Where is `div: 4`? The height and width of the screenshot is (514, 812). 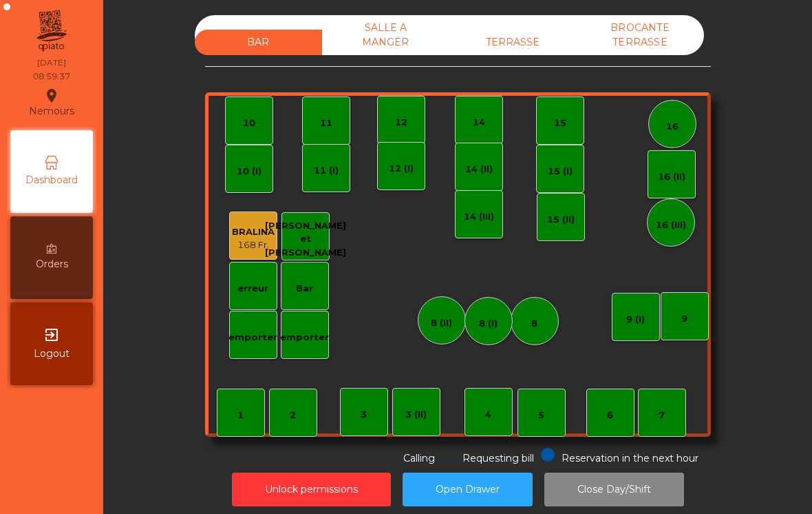 div: 4 is located at coordinates (488, 415).